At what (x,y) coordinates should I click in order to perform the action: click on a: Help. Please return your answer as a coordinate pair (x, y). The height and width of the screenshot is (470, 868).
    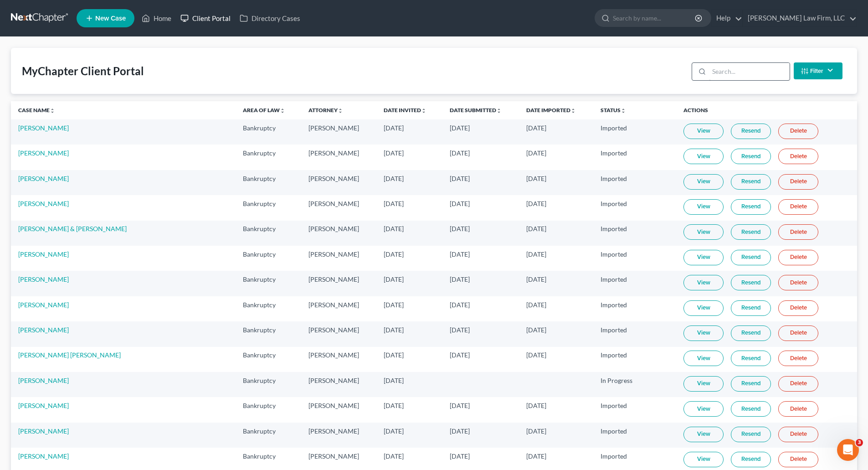
    Looking at the image, I should click on (727, 18).